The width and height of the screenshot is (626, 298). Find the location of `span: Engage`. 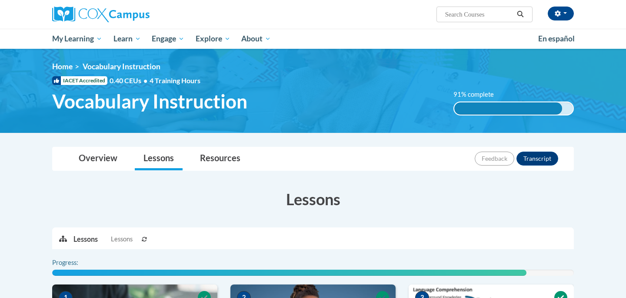

span: Engage is located at coordinates (168, 39).